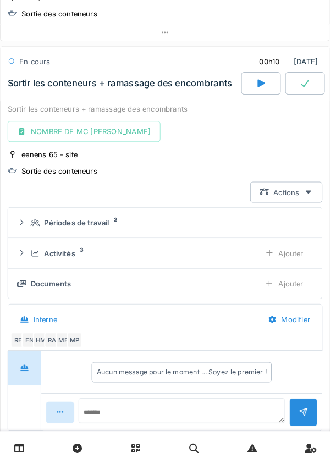 This screenshot has width=330, height=453. I want to click on div: En cours, so click(38, 59).